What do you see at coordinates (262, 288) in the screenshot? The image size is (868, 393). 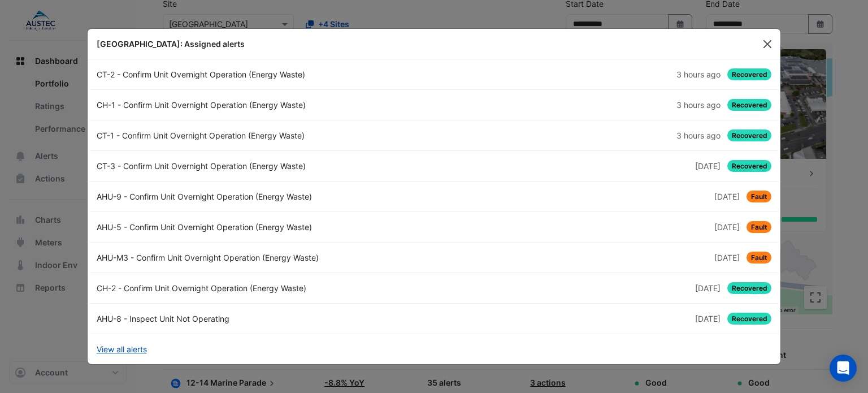 I see `div: CH-2 - Confirm Unit Overnight Operation (Energy Waste)` at bounding box center [262, 288].